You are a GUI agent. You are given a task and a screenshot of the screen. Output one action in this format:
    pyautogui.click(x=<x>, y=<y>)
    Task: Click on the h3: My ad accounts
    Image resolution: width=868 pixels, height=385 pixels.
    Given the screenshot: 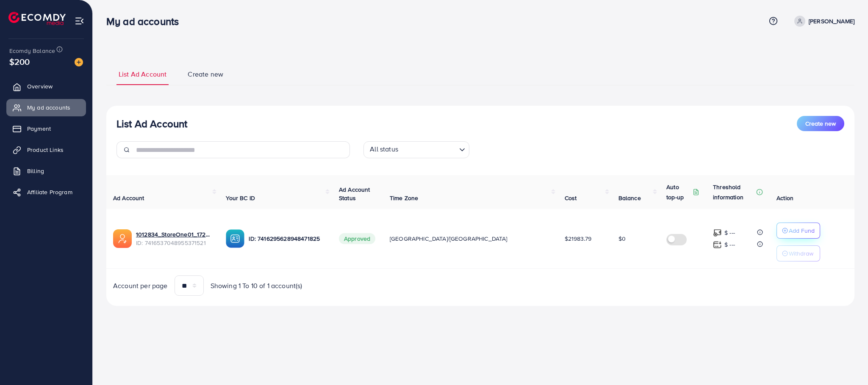 What is the action you would take?
    pyautogui.click(x=146, y=21)
    